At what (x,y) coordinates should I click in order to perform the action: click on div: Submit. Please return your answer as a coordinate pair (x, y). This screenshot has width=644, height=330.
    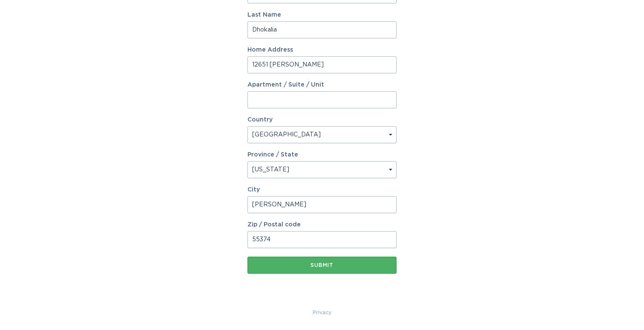
    Looking at the image, I should click on (322, 265).